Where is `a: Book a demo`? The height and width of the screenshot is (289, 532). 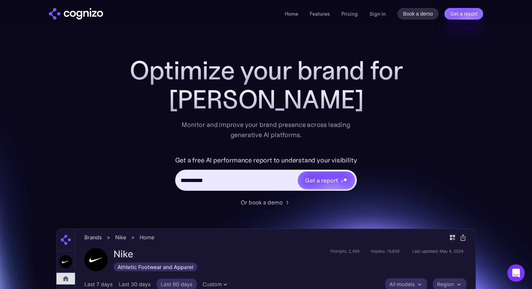 a: Book a demo is located at coordinates (418, 14).